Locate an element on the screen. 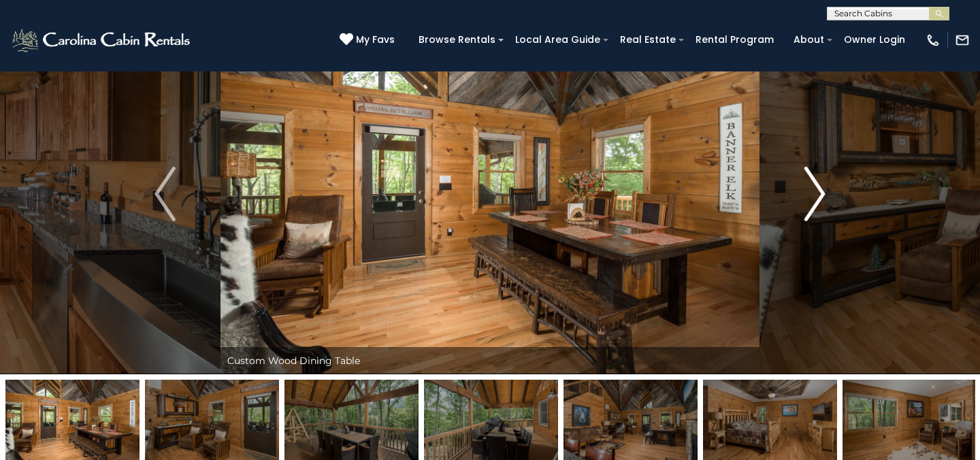  button: Next is located at coordinates (815, 194).